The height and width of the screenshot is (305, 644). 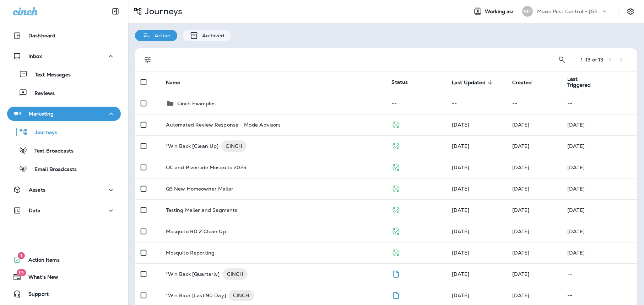 What do you see at coordinates (64, 190) in the screenshot?
I see `button: Assets` at bounding box center [64, 190].